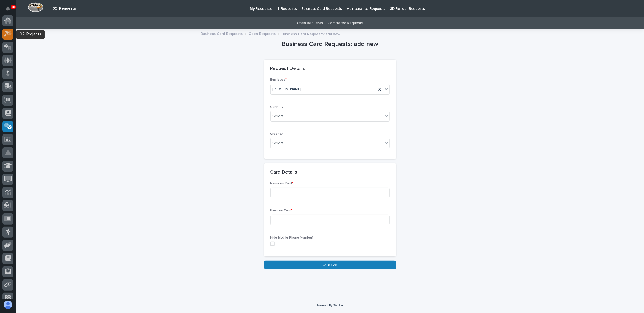 Image resolution: width=644 pixels, height=313 pixels. I want to click on img: Workspace Logo, so click(35, 7).